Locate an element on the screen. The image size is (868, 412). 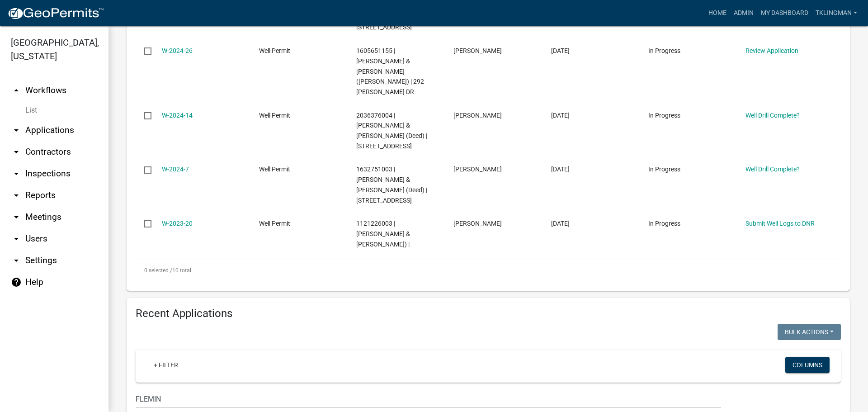
span: 1121226003 | BERNS PAUL T & BERNS LEVI J (Deed) | is located at coordinates (383, 234).